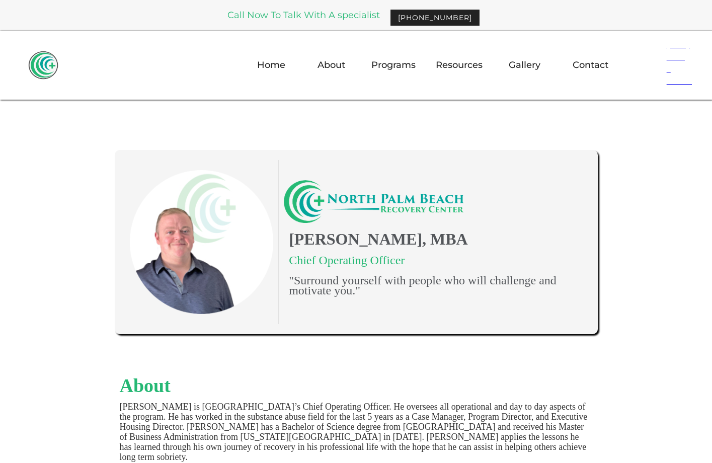 This screenshot has width=712, height=463. I want to click on div: Programs, so click(394, 65).